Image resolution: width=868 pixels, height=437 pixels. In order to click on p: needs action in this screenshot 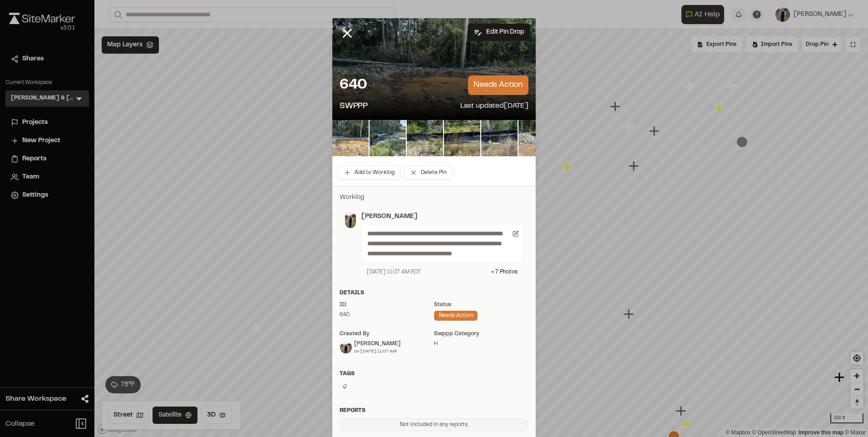, I will do `click(498, 85)`.